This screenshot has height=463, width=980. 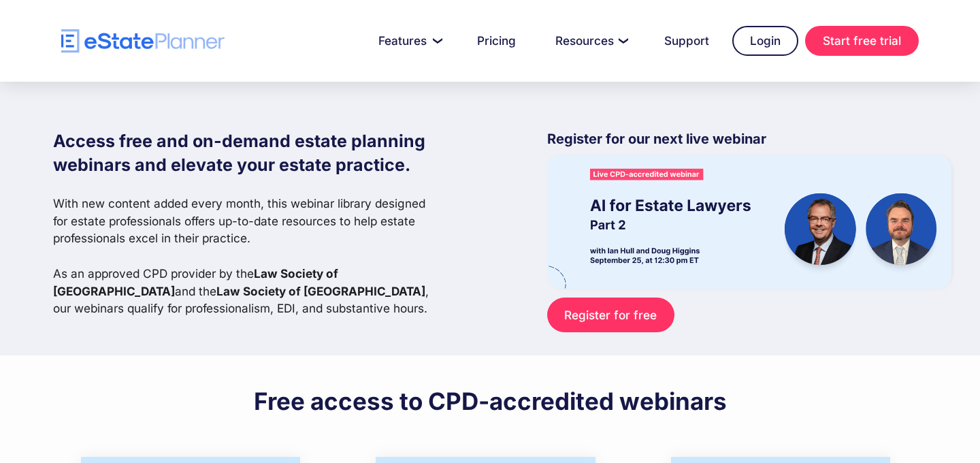 What do you see at coordinates (142, 41) in the screenshot?
I see `a: home` at bounding box center [142, 41].